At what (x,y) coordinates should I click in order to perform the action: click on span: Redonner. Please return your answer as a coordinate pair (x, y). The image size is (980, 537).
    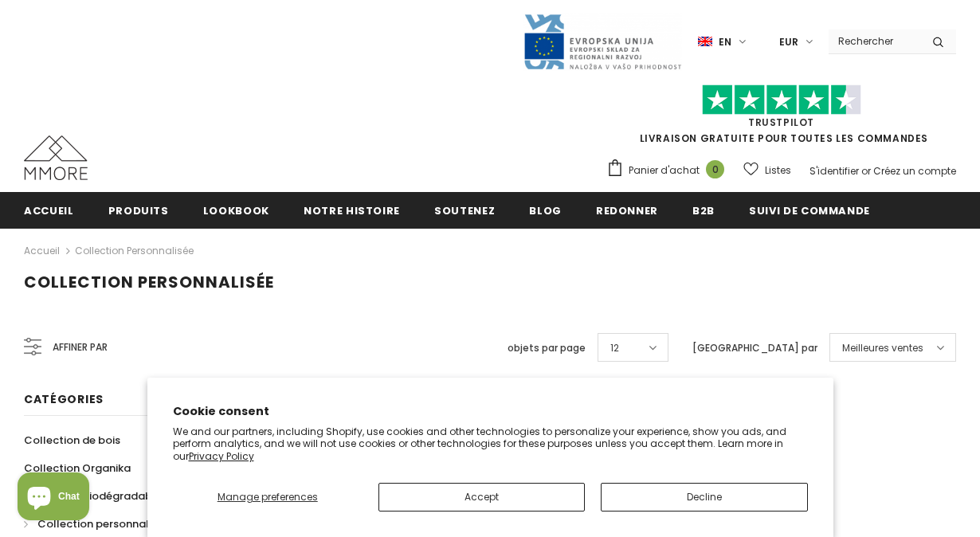
    Looking at the image, I should click on (627, 210).